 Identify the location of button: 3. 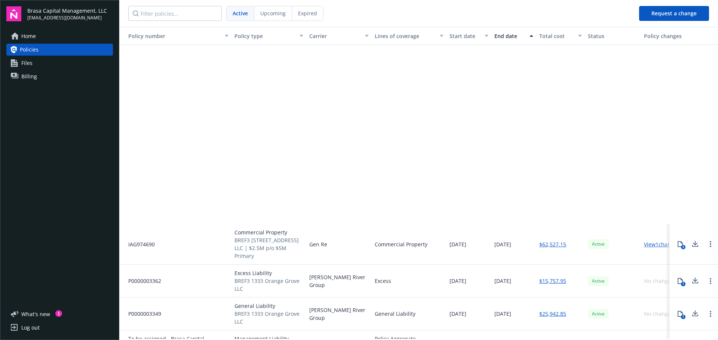
(680, 244).